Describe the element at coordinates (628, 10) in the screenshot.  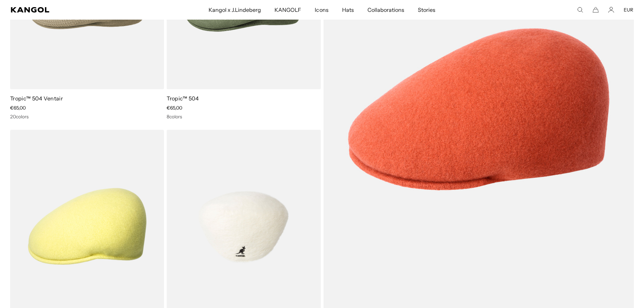
I see `button: EUR` at that location.